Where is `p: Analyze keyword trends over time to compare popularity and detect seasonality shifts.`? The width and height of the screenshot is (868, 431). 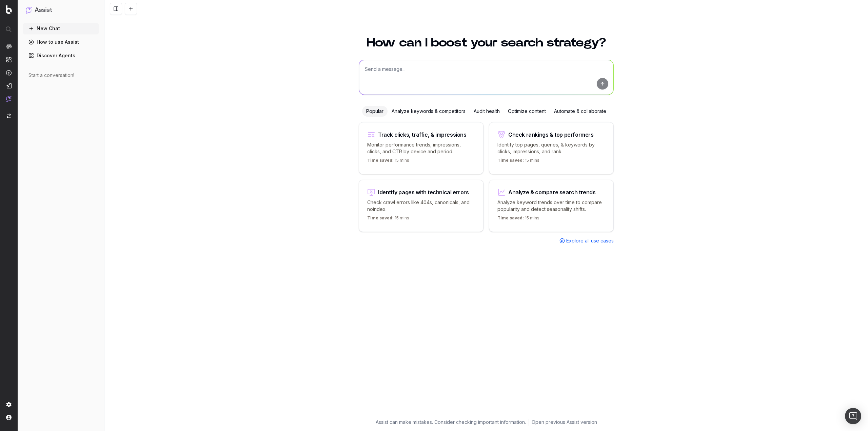
p: Analyze keyword trends over time to compare popularity and detect seasonality shifts. is located at coordinates (551, 206).